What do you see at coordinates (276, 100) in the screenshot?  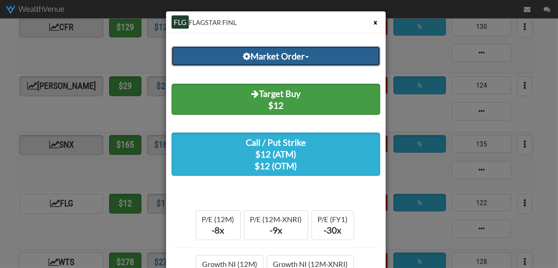 I see `span: Target Buy` at bounding box center [276, 100].